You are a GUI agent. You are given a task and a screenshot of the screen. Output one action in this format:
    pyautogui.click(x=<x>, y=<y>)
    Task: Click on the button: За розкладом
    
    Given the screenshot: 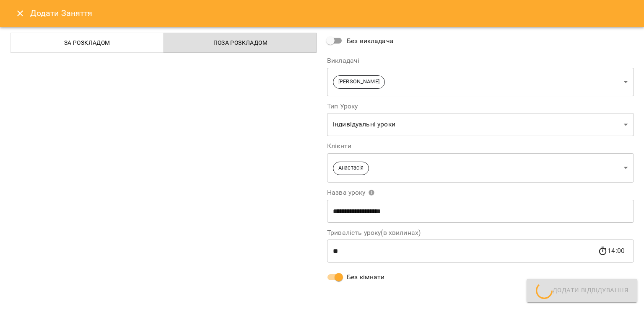 What is the action you would take?
    pyautogui.click(x=87, y=42)
    